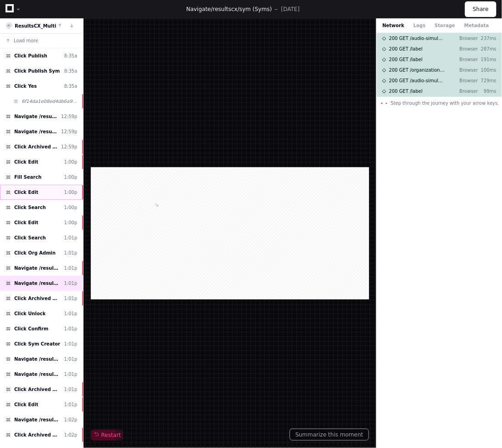 This screenshot has height=448, width=502. What do you see at coordinates (330, 434) in the screenshot?
I see `button: Summarize this moment` at bounding box center [330, 434].